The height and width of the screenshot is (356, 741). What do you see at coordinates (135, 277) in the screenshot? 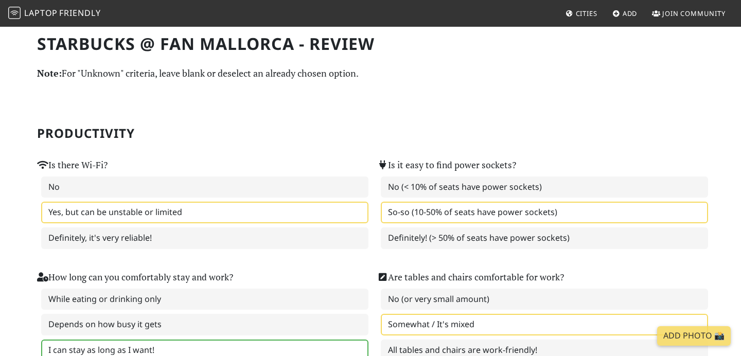
I see `label: How long can you comfortably stay and work?` at bounding box center [135, 277].